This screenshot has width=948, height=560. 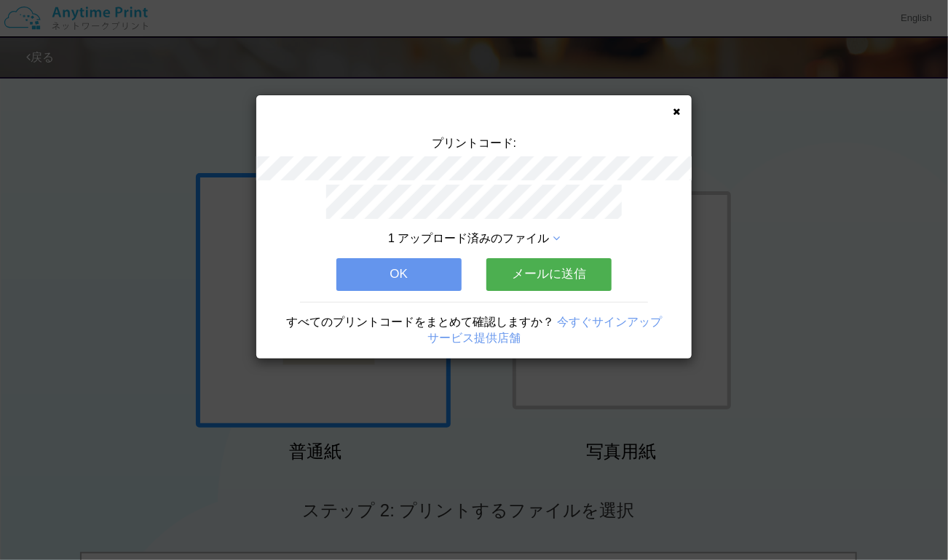 I want to click on span: プリントコード:, so click(x=474, y=143).